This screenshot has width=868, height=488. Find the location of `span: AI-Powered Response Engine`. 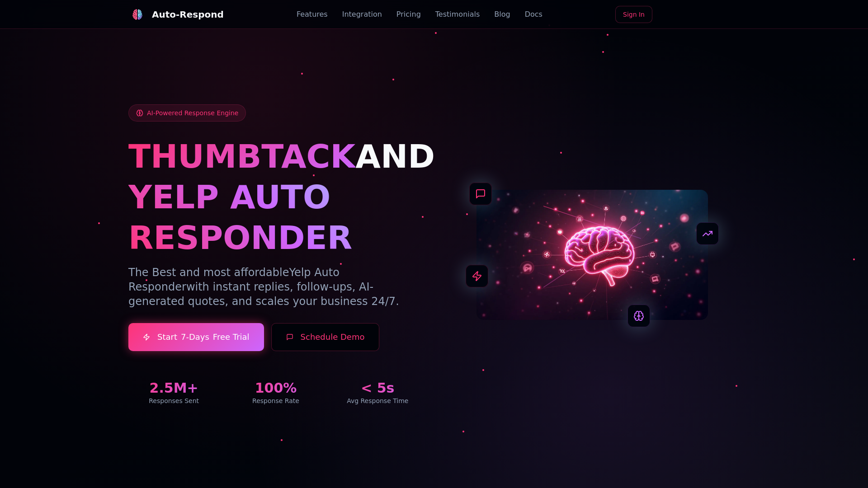

span: AI-Powered Response Engine is located at coordinates (193, 113).